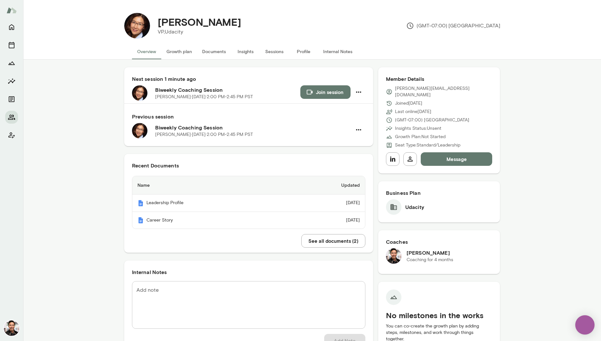 This screenshot has height=341, width=601. Describe the element at coordinates (325, 185) in the screenshot. I see `th: Updated` at that location.